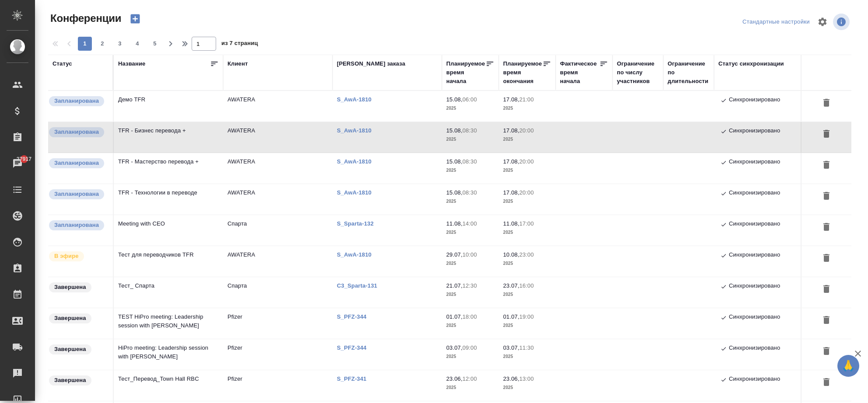 This screenshot has width=868, height=403. What do you see at coordinates (355, 379) in the screenshot?
I see `p: S_PFZ-341` at bounding box center [355, 379].